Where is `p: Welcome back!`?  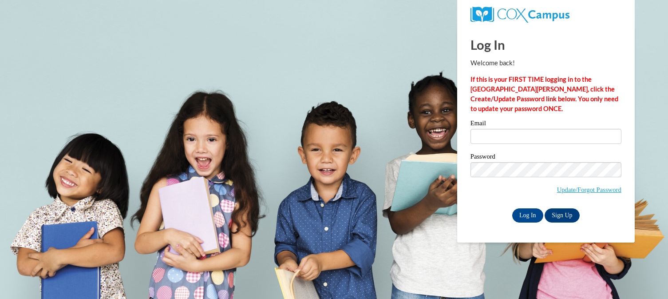
p: Welcome back! is located at coordinates (546, 63).